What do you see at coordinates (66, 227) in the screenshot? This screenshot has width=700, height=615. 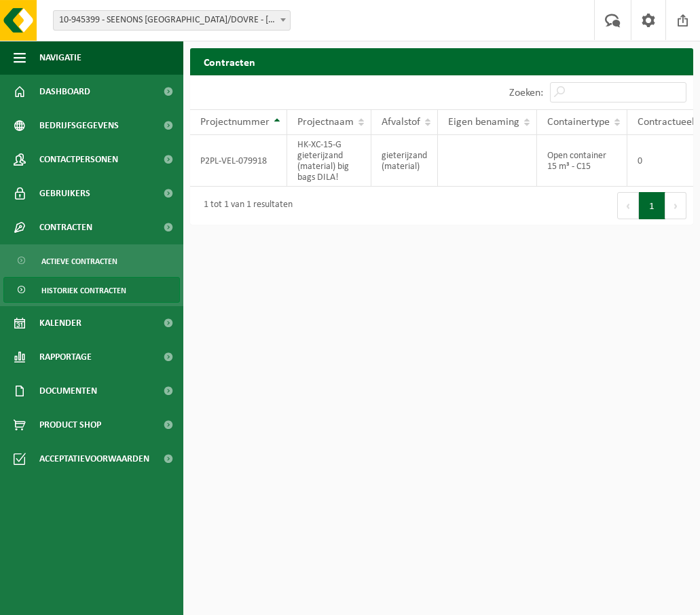 I see `span: Contracten` at bounding box center [66, 227].